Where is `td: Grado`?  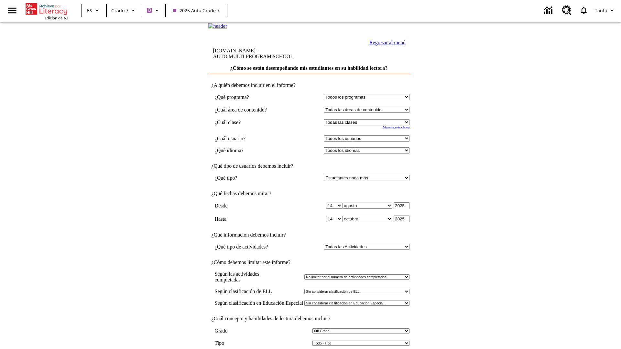
td: Grado is located at coordinates (226, 331).